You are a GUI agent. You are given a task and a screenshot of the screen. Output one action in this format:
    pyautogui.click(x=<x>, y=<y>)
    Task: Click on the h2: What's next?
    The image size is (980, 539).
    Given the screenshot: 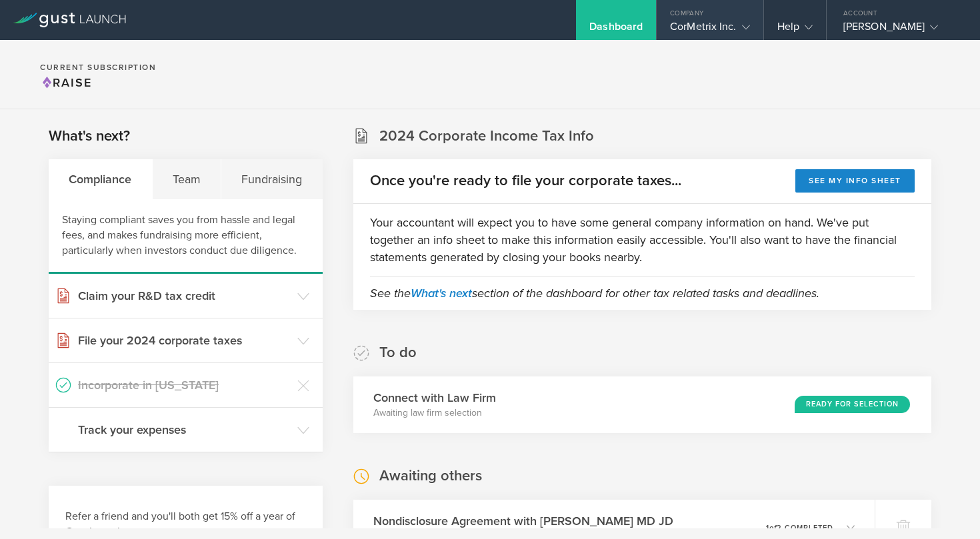 What is the action you would take?
    pyautogui.click(x=89, y=136)
    